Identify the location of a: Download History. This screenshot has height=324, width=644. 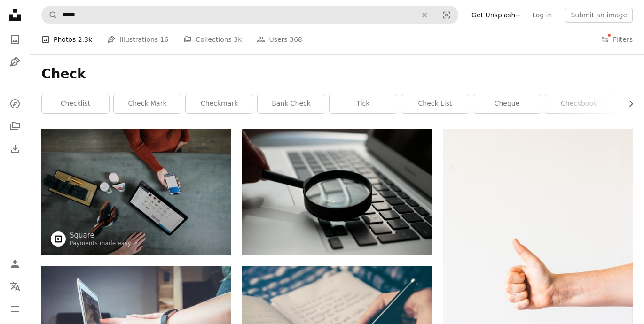
(15, 148).